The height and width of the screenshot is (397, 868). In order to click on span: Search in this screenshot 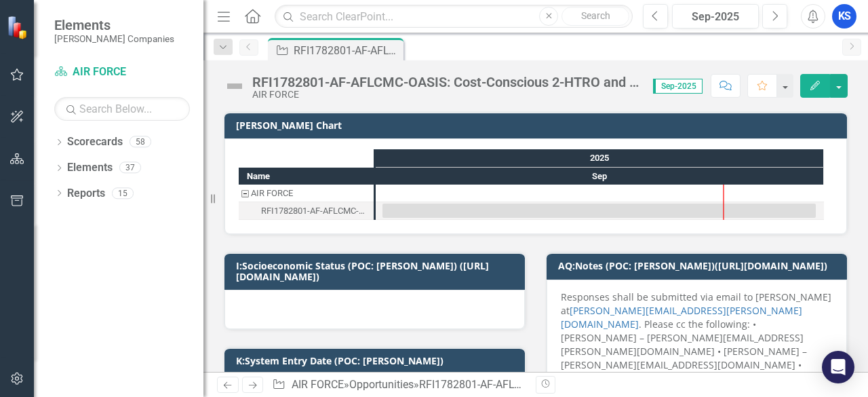, I will do `click(596, 16)`.